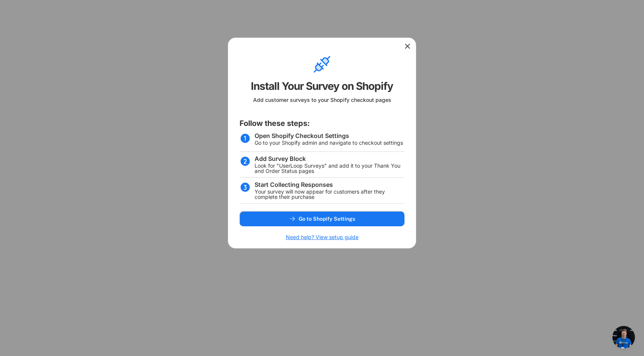 Image resolution: width=644 pixels, height=356 pixels. Describe the element at coordinates (280, 159) in the screenshot. I see `div: Add Survey Block` at that location.